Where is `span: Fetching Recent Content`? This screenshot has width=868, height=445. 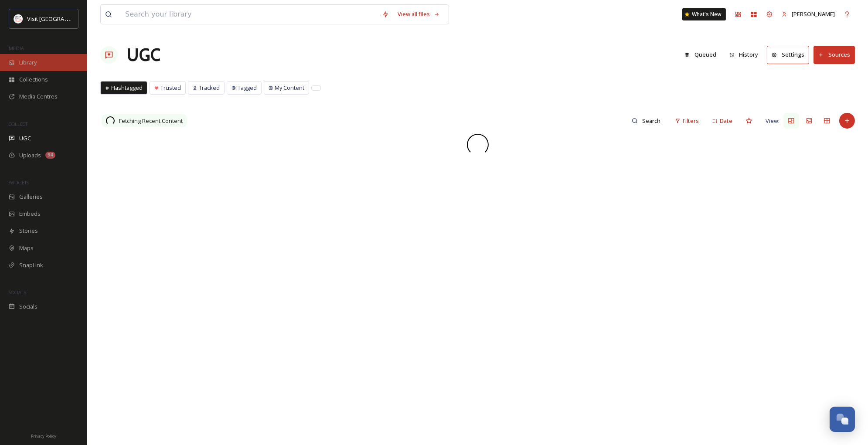
span: Fetching Recent Content is located at coordinates (151, 121).